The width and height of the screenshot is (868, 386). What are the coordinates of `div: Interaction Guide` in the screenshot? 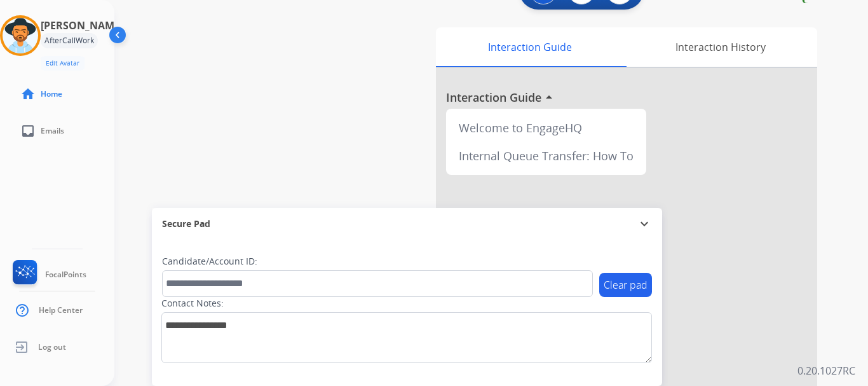 It's located at (529, 47).